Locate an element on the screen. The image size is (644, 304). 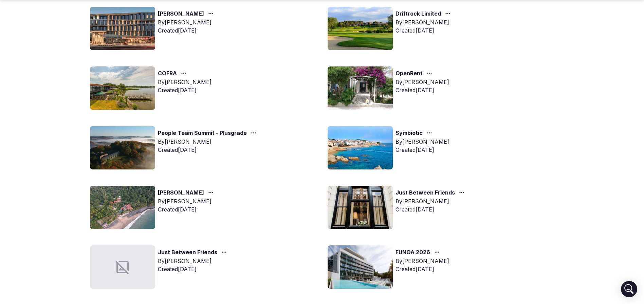
img: Top retreat image for the retreat: Symbiotic is located at coordinates (360, 148).